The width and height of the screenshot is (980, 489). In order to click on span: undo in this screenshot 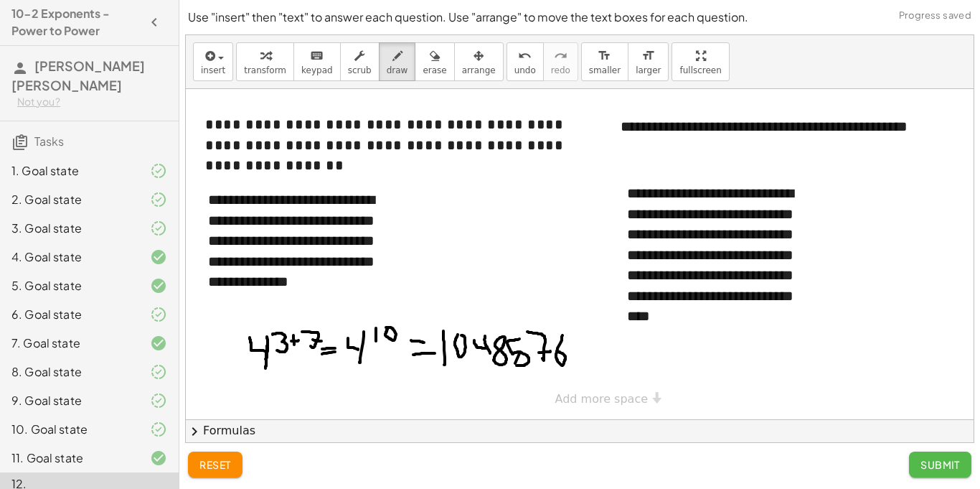, I will do `click(525, 70)`.